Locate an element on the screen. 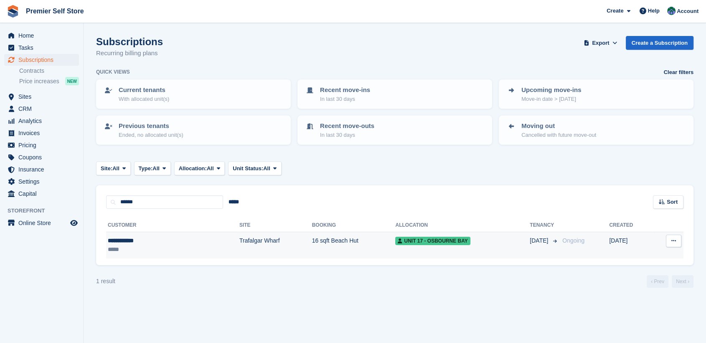 The image size is (706, 343). span: Analytics is located at coordinates (43, 121).